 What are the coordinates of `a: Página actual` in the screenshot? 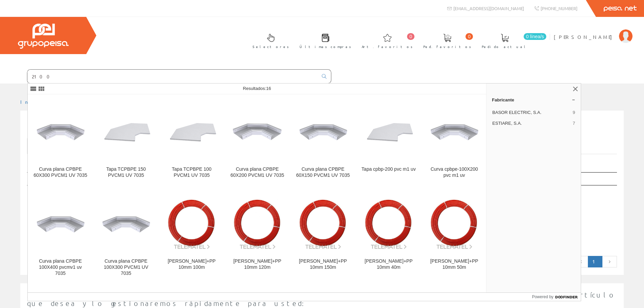 It's located at (595, 262).